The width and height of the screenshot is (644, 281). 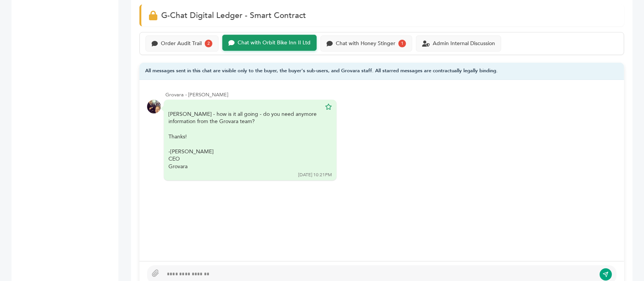 I want to click on div: 2, so click(x=208, y=43).